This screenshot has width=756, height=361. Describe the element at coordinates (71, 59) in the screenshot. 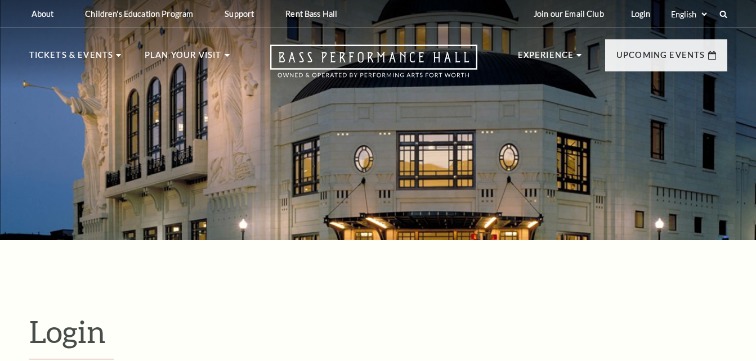

I see `p: Tickets & Events` at that location.